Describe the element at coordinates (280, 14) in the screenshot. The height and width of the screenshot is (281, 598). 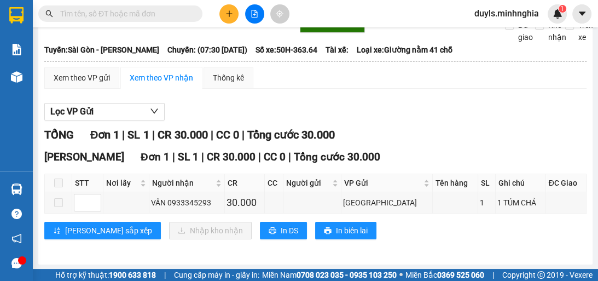
I see `span: aim` at that location.